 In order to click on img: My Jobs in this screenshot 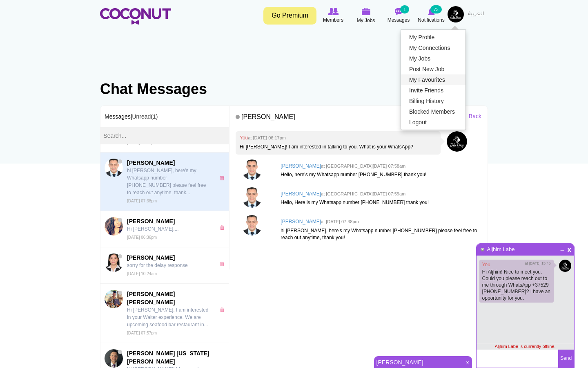, I will do `click(366, 12)`.